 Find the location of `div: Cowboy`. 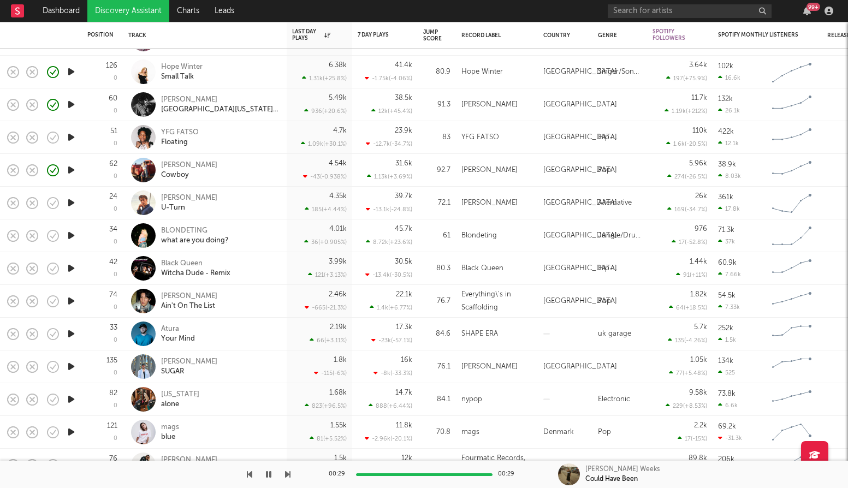

div: Cowboy is located at coordinates (189, 175).